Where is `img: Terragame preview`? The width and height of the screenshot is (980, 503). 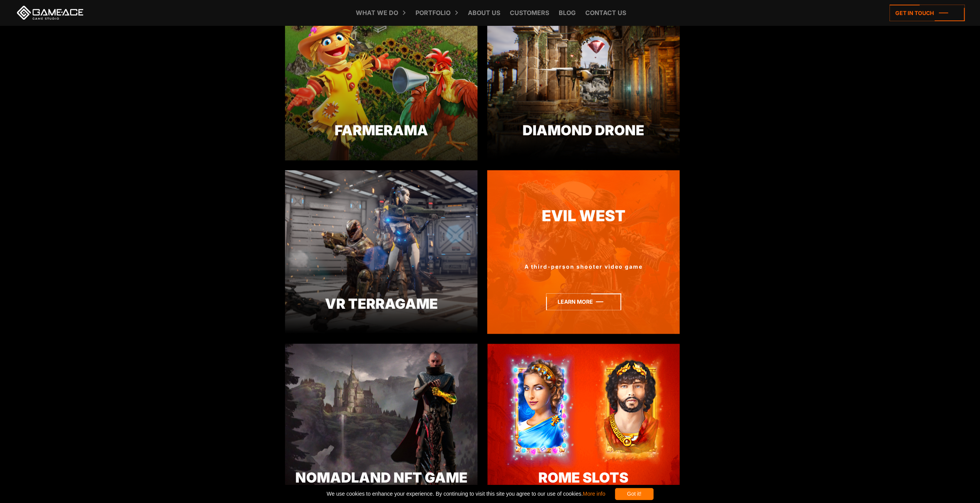 img: Terragame preview is located at coordinates (381, 252).